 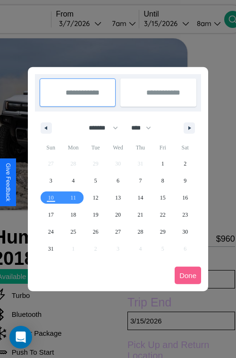 What do you see at coordinates (96, 215) in the screenshot?
I see `span: 19` at bounding box center [96, 215].